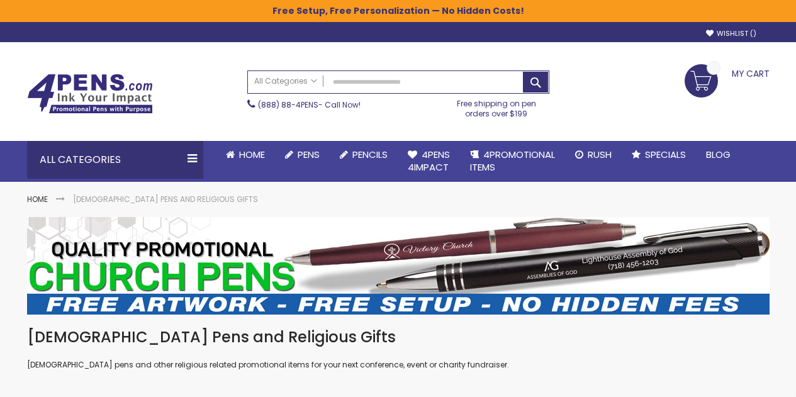 This screenshot has width=796, height=397. Describe the element at coordinates (398, 265) in the screenshot. I see `img: Church Pens and Religious Gifts` at that location.